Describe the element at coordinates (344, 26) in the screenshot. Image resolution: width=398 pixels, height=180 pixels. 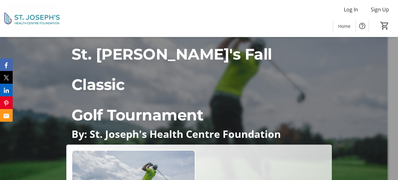
I see `a: Home` at that location.